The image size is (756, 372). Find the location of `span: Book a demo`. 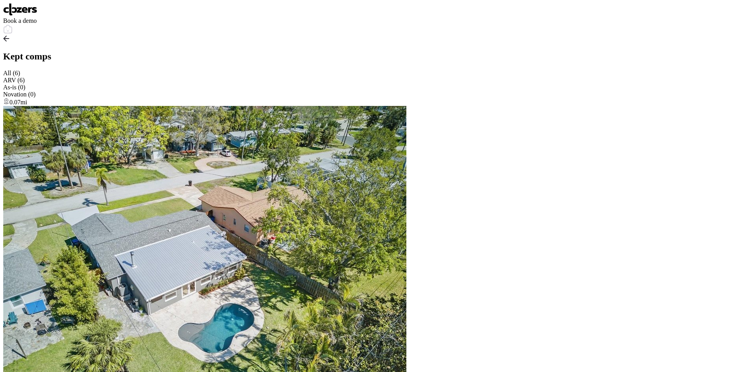

span: Book a demo is located at coordinates (20, 20).